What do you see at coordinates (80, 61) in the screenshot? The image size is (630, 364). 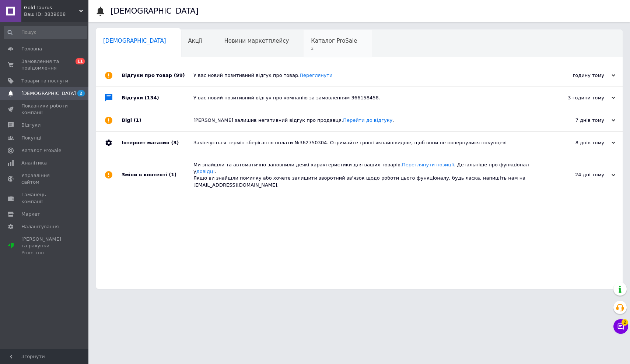 I see `span: 11` at bounding box center [80, 61].